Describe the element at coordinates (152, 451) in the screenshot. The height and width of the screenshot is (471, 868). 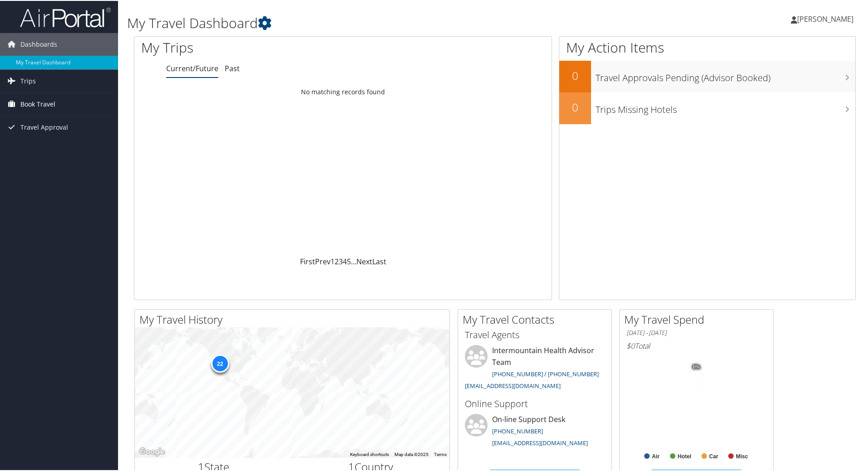
I see `img: Google` at that location.